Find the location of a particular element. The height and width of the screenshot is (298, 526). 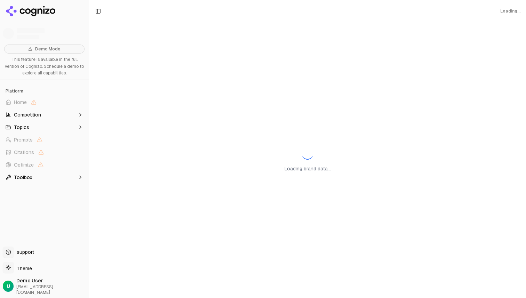

span: Topics is located at coordinates (22, 127).